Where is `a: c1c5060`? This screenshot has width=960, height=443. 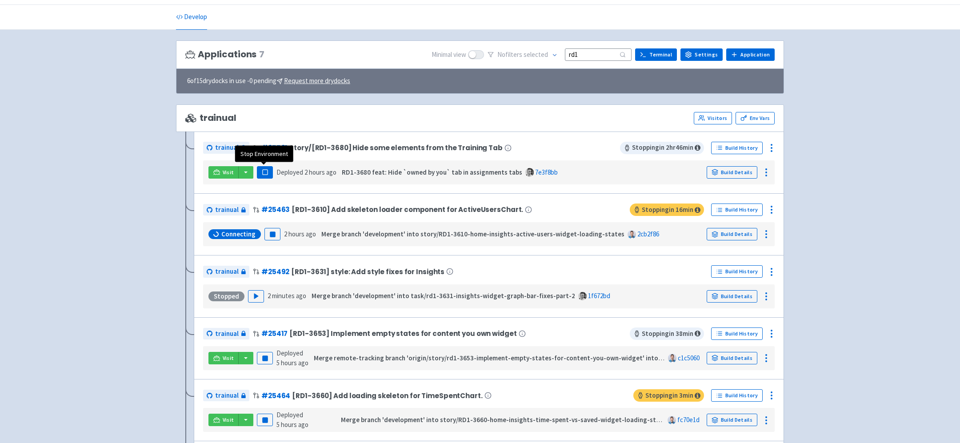
a: c1c5060 is located at coordinates (688, 358).